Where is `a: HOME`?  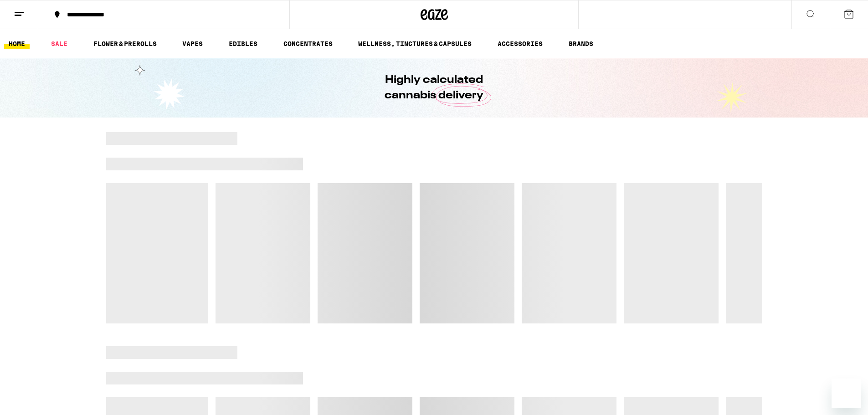
a: HOME is located at coordinates (17, 44).